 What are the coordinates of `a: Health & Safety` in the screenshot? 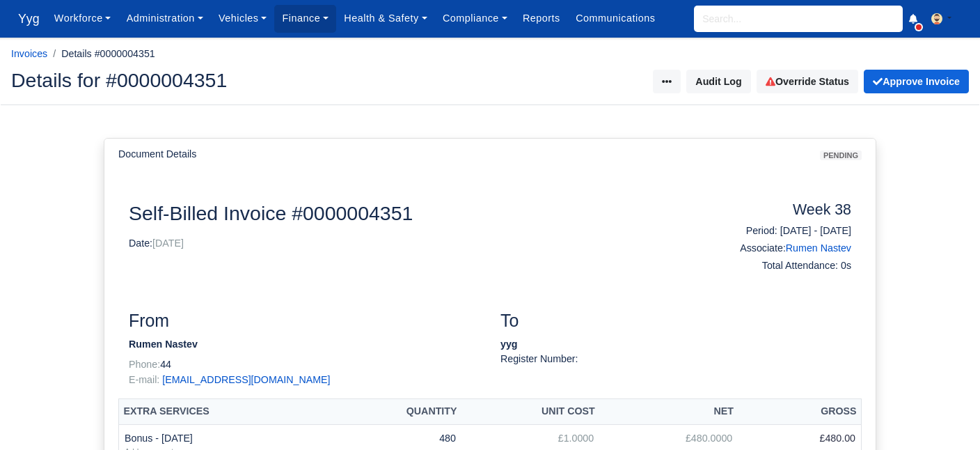 It's located at (385, 19).